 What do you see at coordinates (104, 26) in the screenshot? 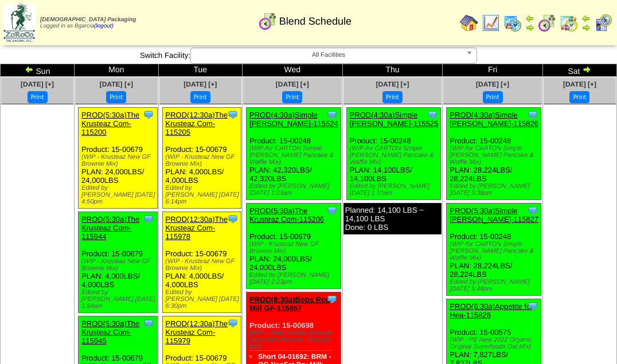
I see `a: (logout)` at bounding box center [104, 26].